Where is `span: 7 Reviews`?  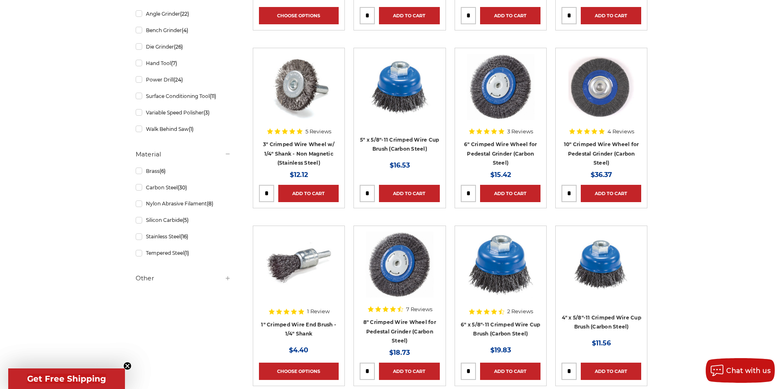 span: 7 Reviews is located at coordinates (419, 309).